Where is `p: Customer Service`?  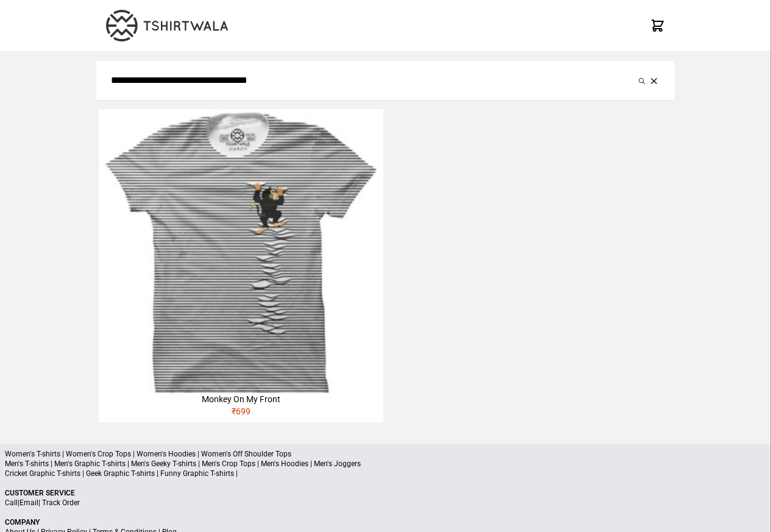
p: Customer Service is located at coordinates (385, 493).